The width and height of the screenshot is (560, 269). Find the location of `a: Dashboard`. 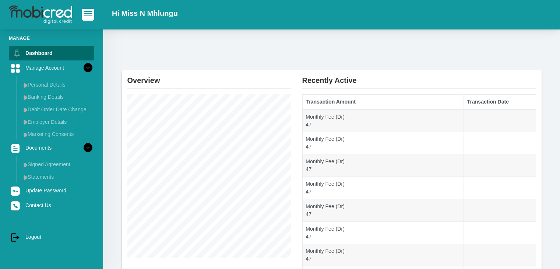

a: Dashboard is located at coordinates (52, 53).